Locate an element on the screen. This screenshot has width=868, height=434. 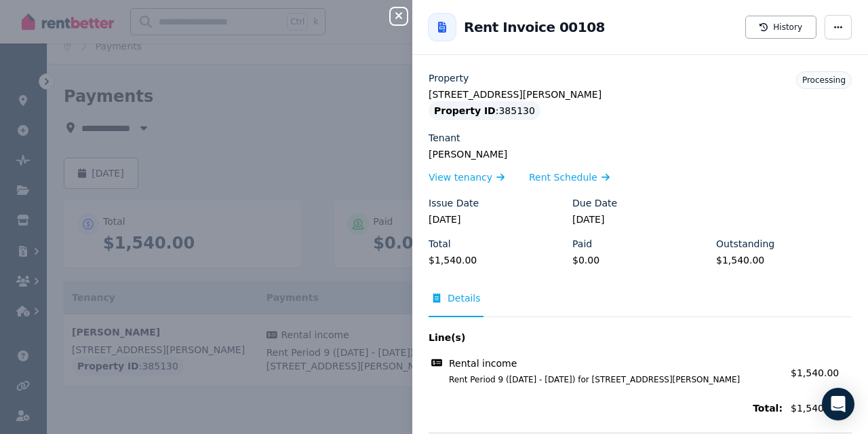
label: Outstanding is located at coordinates (745, 243).